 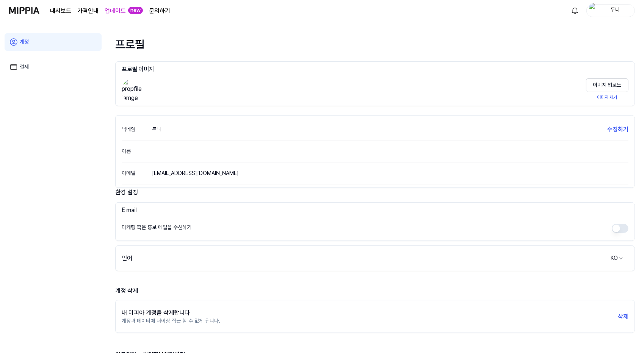 What do you see at coordinates (375, 69) in the screenshot?
I see `h3: 프로필 이미지` at bounding box center [375, 69].